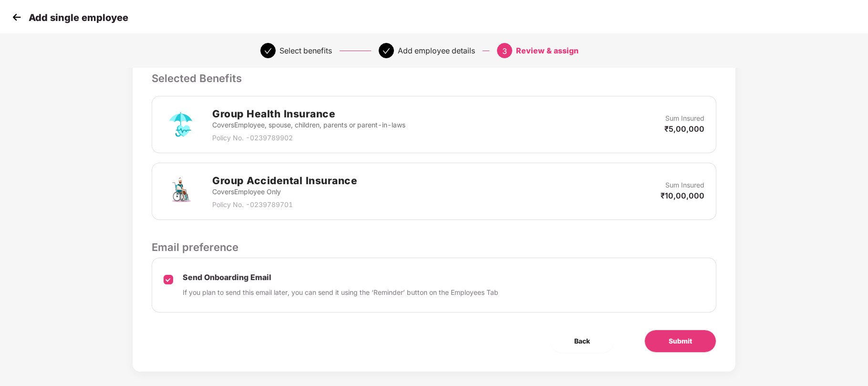  I want to click on p: Covers Employee, spouse, children, parents or parent-in-laws, so click(309, 125).